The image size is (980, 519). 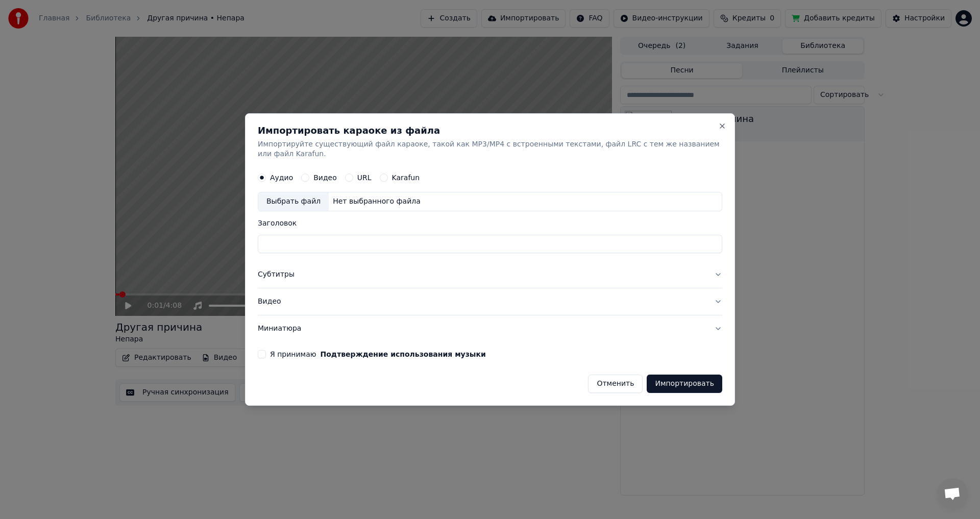 What do you see at coordinates (377, 354) in the screenshot?
I see `label: Я принимаю` at bounding box center [377, 354].